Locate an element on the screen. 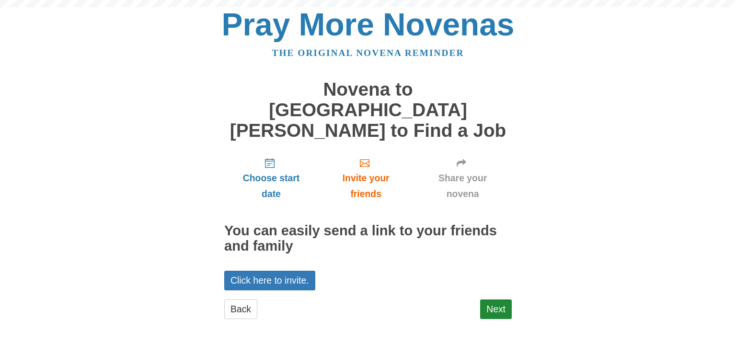  a: Back is located at coordinates (240, 309).